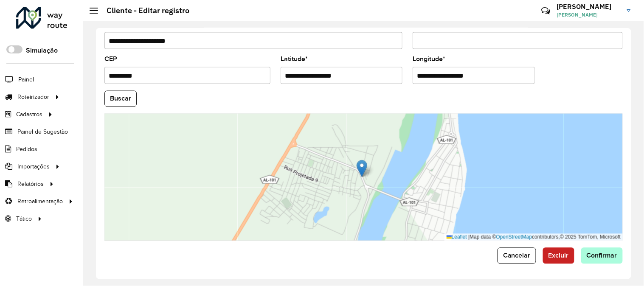  What do you see at coordinates (143, 11) in the screenshot?
I see `h2: Cliente - Editar registro` at bounding box center [143, 11].